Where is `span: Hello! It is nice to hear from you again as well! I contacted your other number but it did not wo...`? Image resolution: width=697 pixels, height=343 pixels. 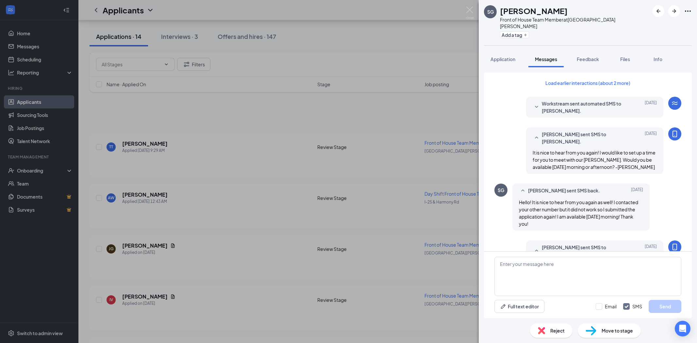 span: Hello! It is nice to hear from you again as well! I contacted your other number but it did not wo... is located at coordinates (578, 213).